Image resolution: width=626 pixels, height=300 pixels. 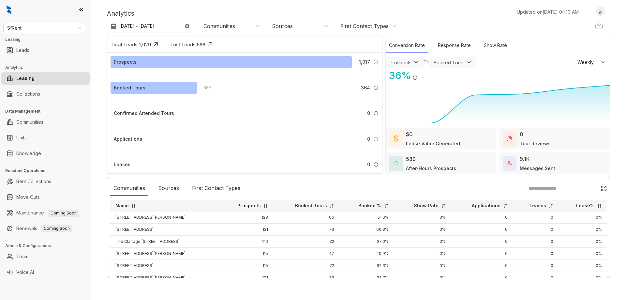 I want to click on li: Maintenance, so click(x=45, y=213).